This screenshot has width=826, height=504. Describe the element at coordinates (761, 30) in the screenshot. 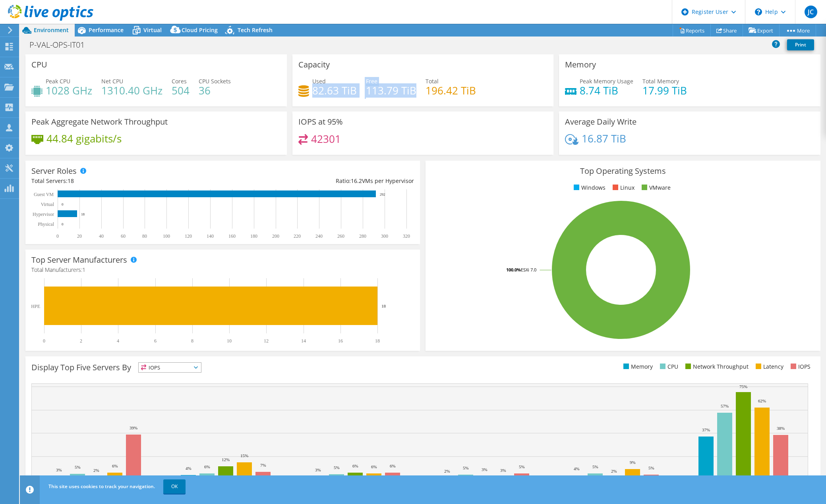

I see `a: Export` at that location.